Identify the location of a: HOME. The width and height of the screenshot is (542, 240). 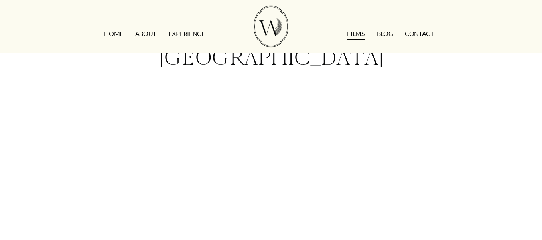
(114, 34).